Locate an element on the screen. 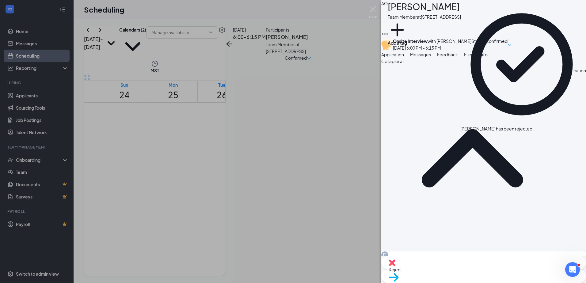  svg: CheckmarkCircle is located at coordinates (522, 64).